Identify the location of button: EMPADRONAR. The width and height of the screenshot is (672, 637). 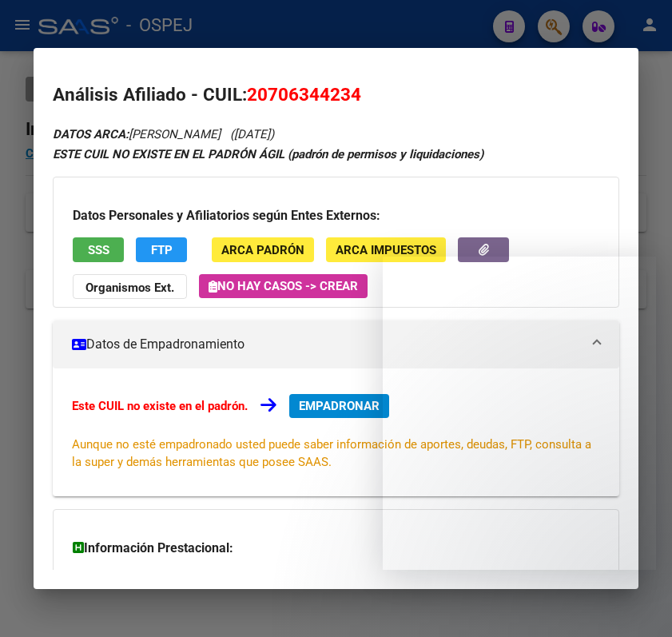
(339, 406).